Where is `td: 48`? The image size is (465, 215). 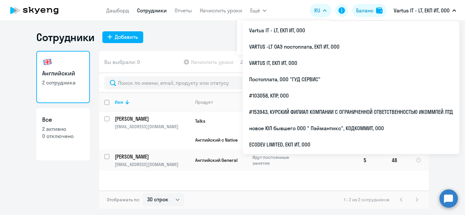 td: 48 is located at coordinates (398, 161).